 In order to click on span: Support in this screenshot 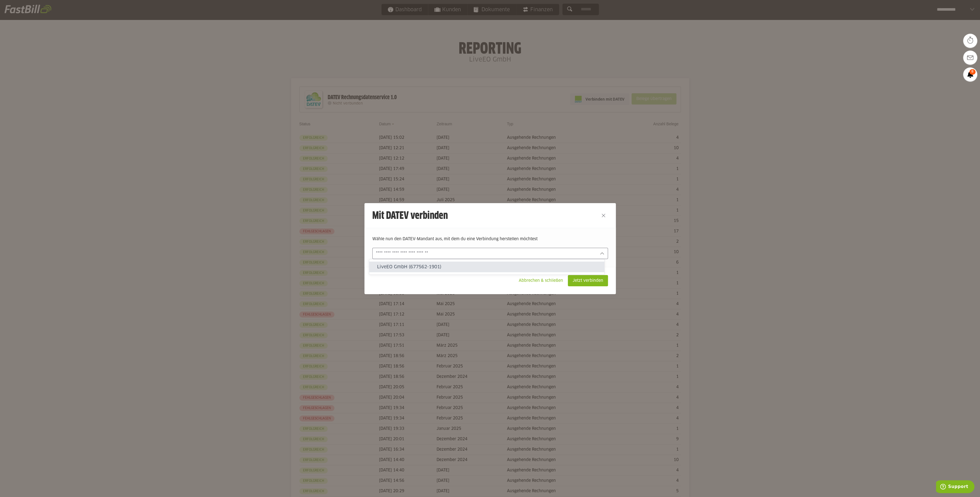, I will do `click(22, 6)`.